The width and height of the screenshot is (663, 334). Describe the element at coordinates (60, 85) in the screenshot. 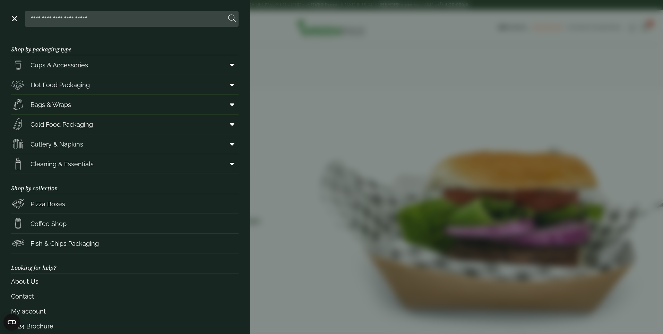

I see `span: Hot Food Packaging` at that location.